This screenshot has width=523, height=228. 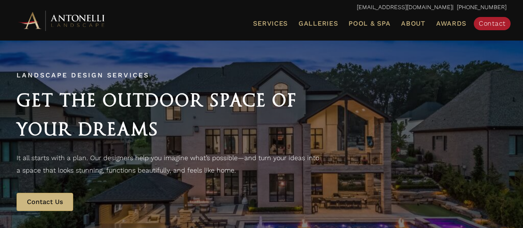 What do you see at coordinates (62, 20) in the screenshot?
I see `img: Antonelli Horizontal Logo` at bounding box center [62, 20].